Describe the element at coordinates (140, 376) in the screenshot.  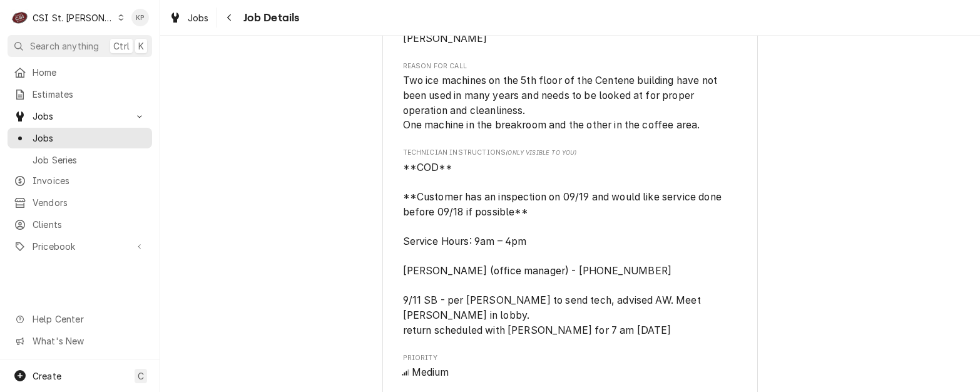
I see `span: C` at that location.